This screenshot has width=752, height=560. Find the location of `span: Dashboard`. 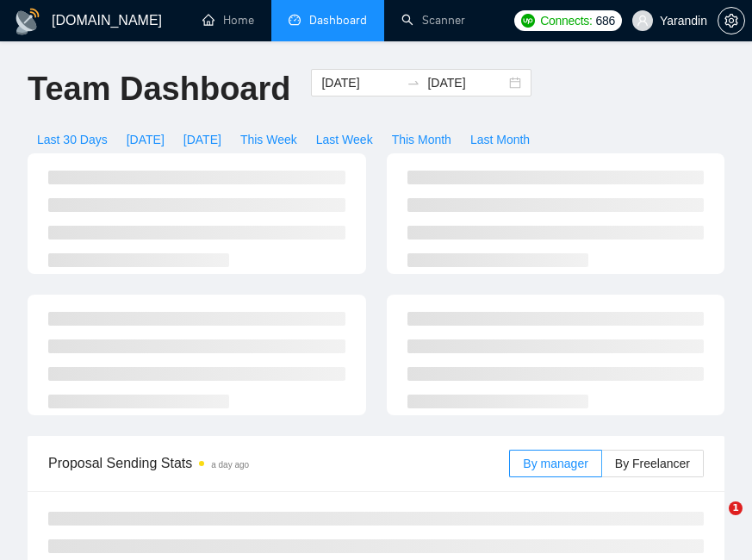

span: Dashboard is located at coordinates (337, 19).